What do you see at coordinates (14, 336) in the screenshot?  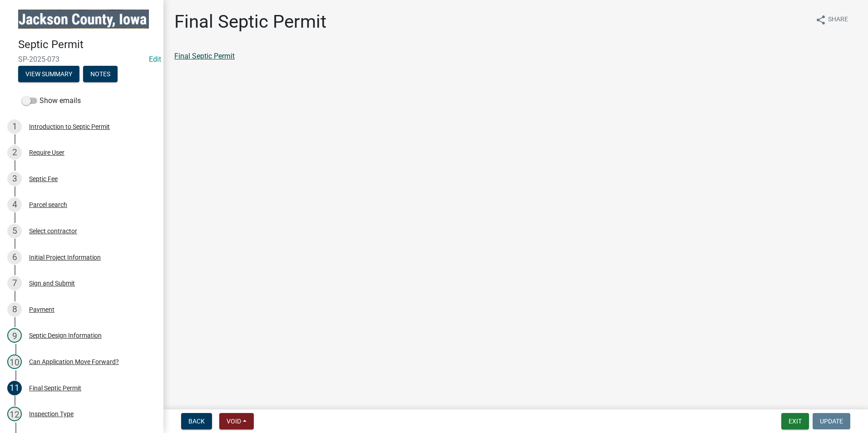 I see `div: 9` at bounding box center [14, 336].